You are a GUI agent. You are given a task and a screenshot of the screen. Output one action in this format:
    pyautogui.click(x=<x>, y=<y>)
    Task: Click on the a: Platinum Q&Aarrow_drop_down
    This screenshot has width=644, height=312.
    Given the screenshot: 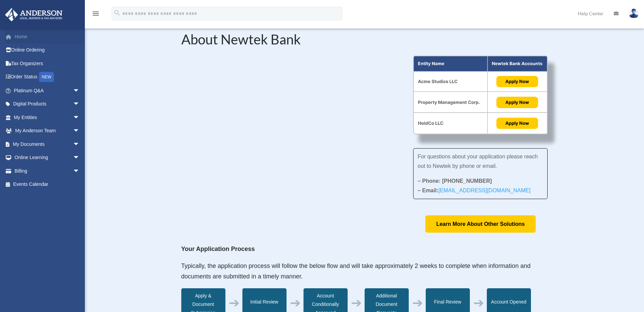 What is the action you would take?
    pyautogui.click(x=47, y=90)
    